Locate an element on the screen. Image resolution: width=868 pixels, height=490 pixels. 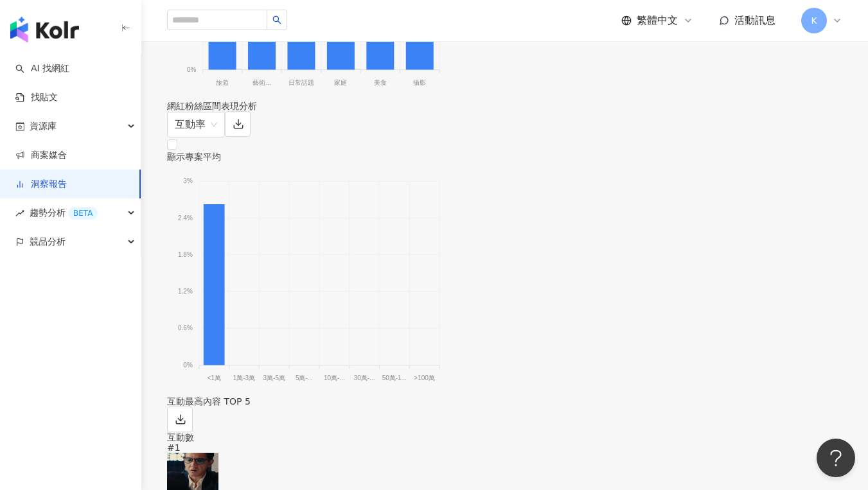
span: search is located at coordinates (277, 20).